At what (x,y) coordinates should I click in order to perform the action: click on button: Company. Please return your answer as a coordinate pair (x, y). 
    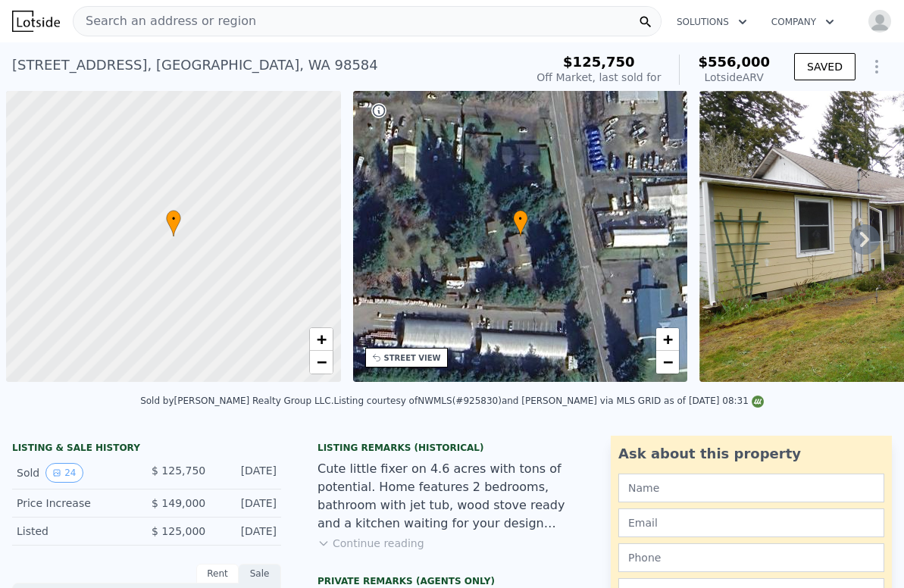
    Looking at the image, I should click on (802, 22).